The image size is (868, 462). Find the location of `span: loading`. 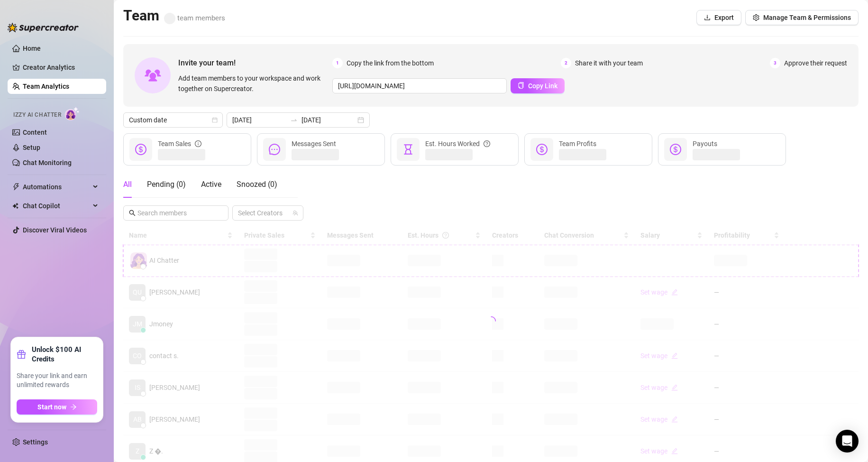

span: loading is located at coordinates (491, 321).